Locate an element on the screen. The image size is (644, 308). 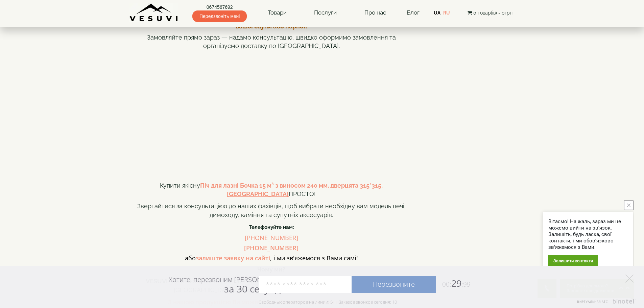
span: за 30 секунд? is located at coordinates (254, 289).